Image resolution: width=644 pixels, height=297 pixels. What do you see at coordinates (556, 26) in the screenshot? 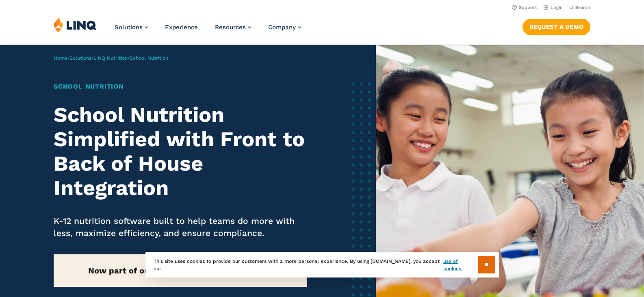
I see `nav: Button Navigation` at bounding box center [556, 26].